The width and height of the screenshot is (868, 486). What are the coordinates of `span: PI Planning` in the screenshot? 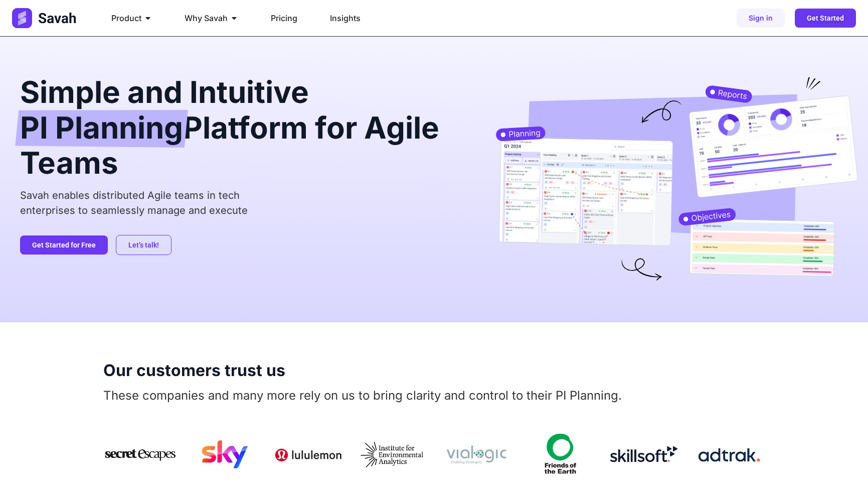 It's located at (101, 128).